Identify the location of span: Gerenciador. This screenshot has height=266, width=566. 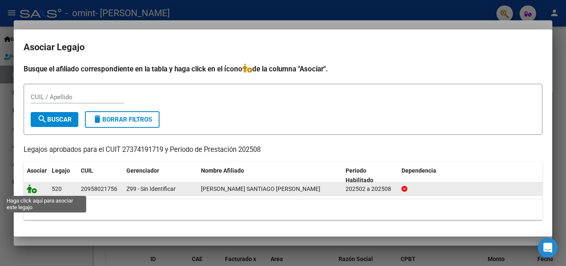
(143, 170).